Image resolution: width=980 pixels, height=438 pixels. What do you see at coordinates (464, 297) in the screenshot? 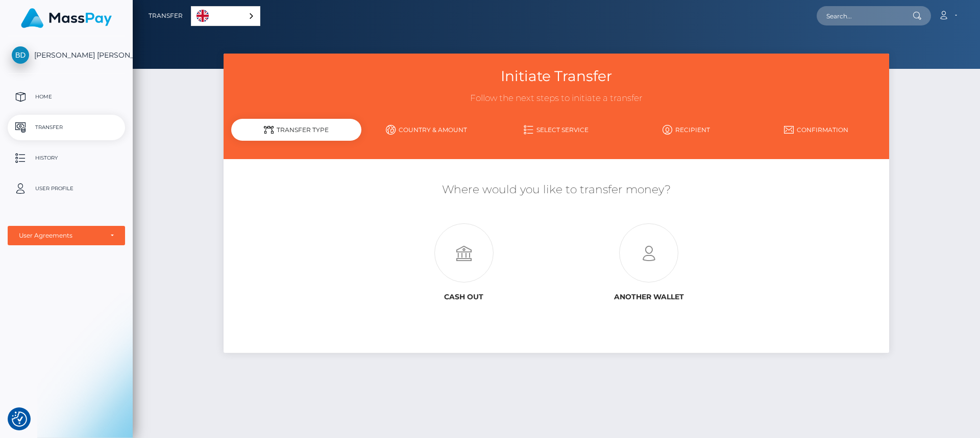
I see `h6: Cash out` at bounding box center [464, 297].